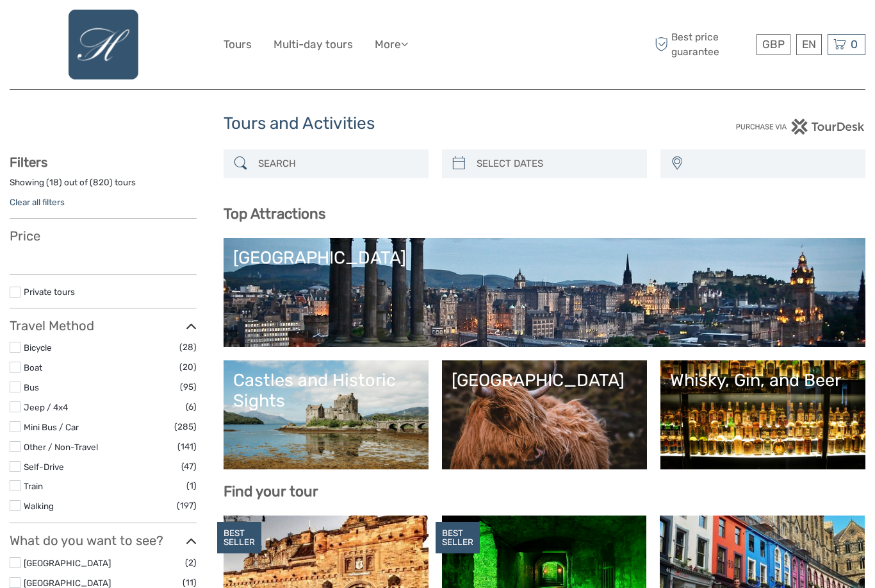 This screenshot has height=588, width=875. Describe the element at coordinates (192, 485) in the screenshot. I see `span: (1)` at that location.